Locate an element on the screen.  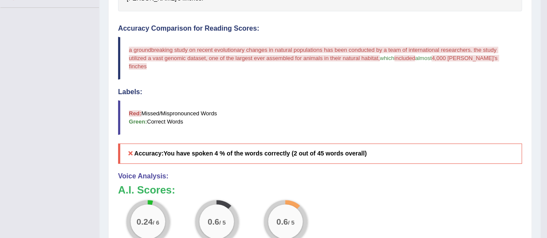
span: included is located at coordinates (405, 58).